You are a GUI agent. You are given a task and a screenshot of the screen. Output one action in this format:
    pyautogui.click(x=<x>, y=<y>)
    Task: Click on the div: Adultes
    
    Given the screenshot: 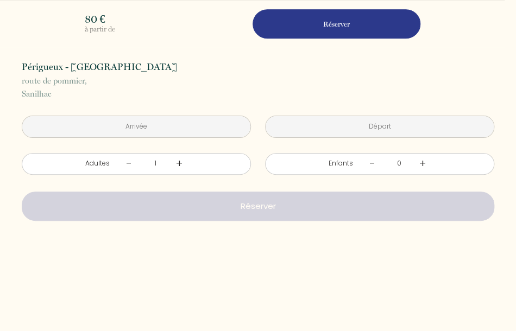 What is the action you would take?
    pyautogui.click(x=97, y=164)
    